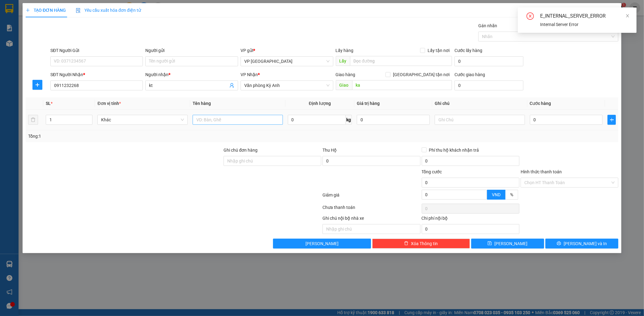  Describe the element at coordinates (559, 244) in the screenshot. I see `span: printer` at that location.